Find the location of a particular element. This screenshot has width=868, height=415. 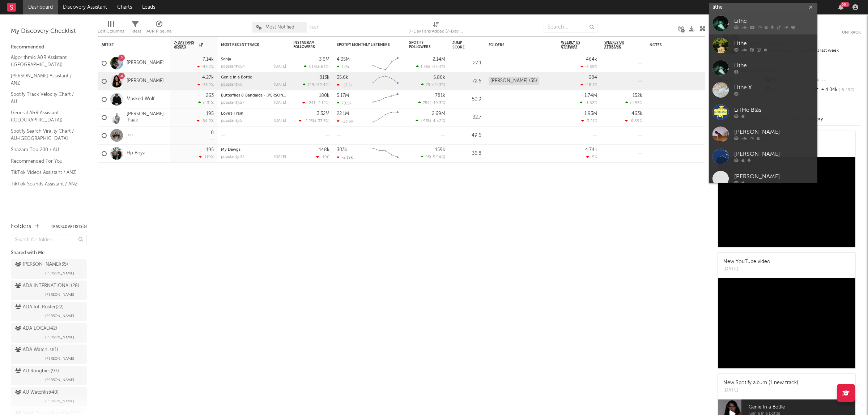

a: LiTHe Blås is located at coordinates (763, 118).